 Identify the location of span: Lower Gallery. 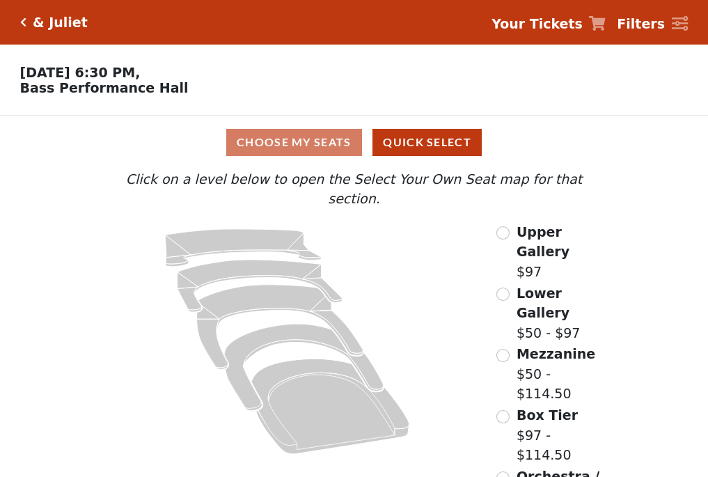
(543, 303).